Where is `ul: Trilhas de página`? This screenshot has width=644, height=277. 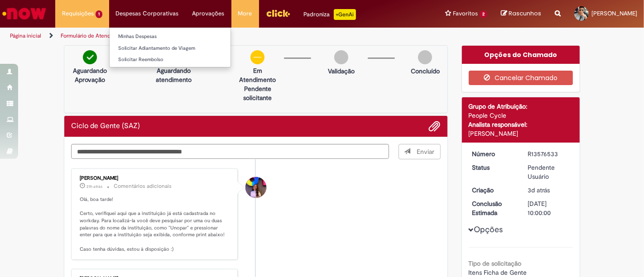
ul: Trilhas de página is located at coordinates (215, 36).